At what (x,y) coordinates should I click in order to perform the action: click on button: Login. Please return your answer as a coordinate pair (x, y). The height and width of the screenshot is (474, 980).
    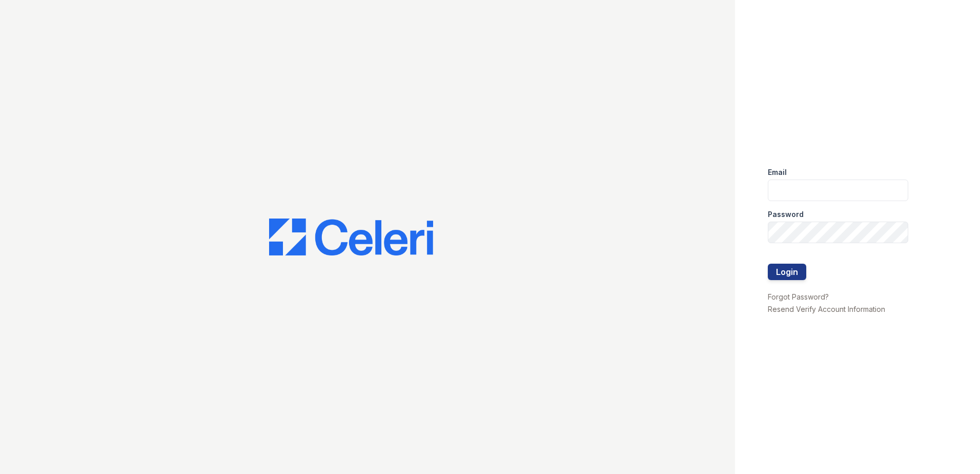
    Looking at the image, I should click on (786, 272).